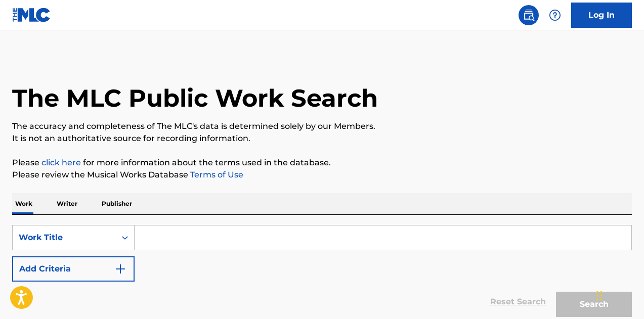  I want to click on a: click here, so click(61, 163).